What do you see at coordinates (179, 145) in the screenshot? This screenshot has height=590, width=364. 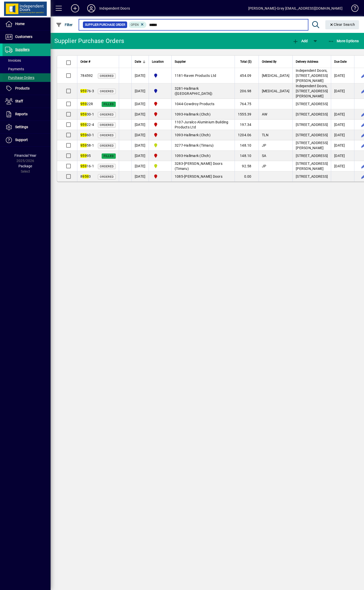 I see `span: 3277` at bounding box center [179, 145].